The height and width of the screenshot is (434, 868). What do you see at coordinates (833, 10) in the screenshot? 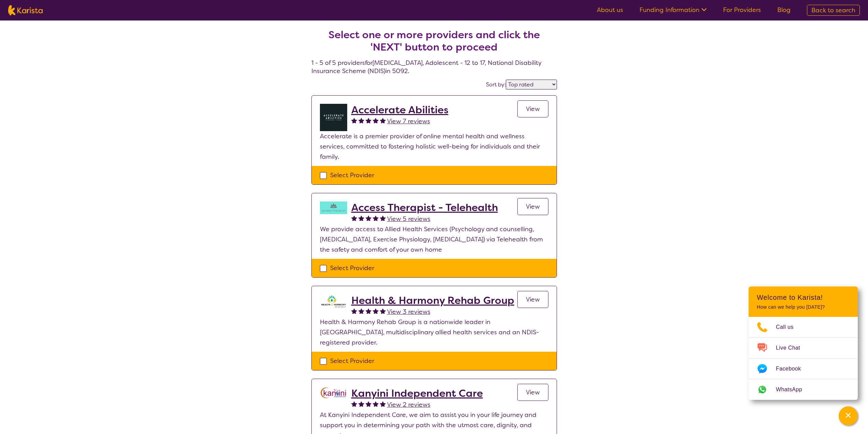
I see `span: Back to search` at bounding box center [833, 10].